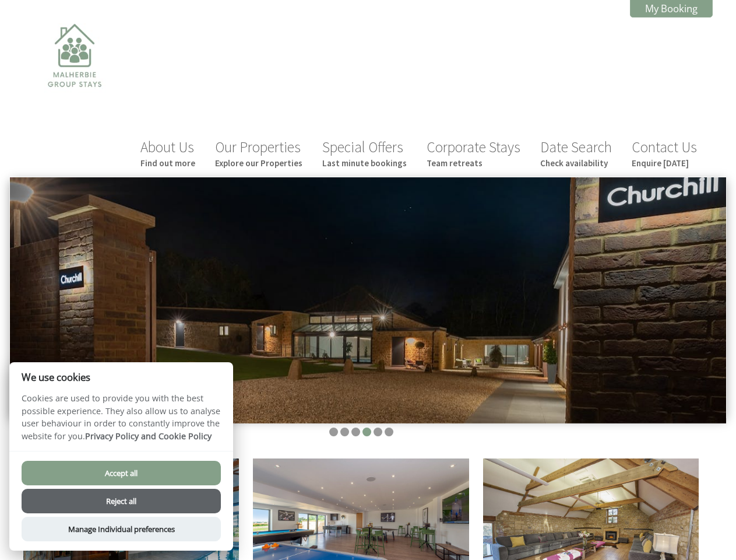 The image size is (736, 560). Describe the element at coordinates (576, 153) in the screenshot. I see `a: Date SearchCheck availability` at that location.